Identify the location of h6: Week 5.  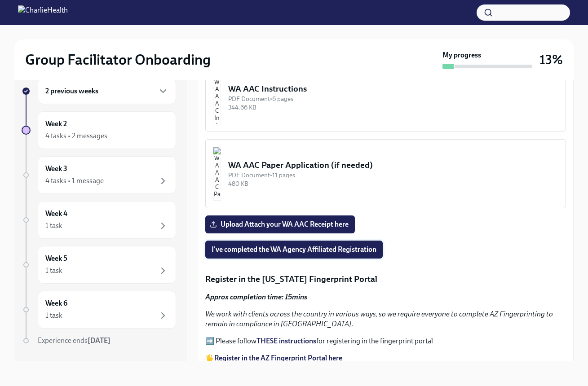
(56, 259).